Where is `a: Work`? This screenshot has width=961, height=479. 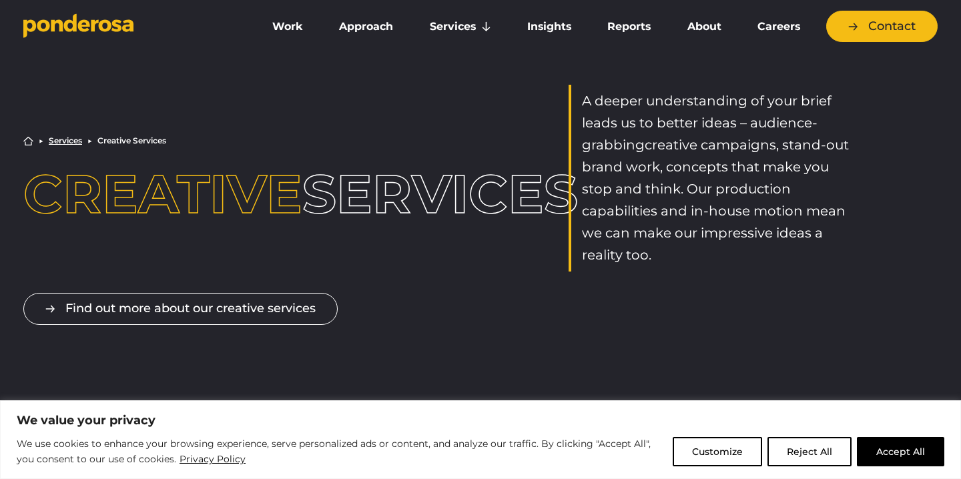
a: Work is located at coordinates (288, 27).